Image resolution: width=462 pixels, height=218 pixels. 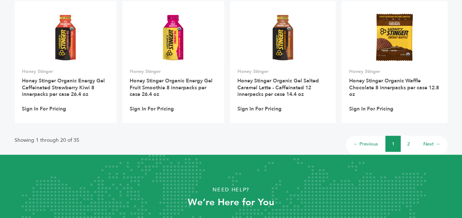 I want to click on img: Honey Stinger Organic Gel Salted Caramel Latte - Caffeinated 12 innerpacks per case 14.4 oz, so click(x=283, y=37).